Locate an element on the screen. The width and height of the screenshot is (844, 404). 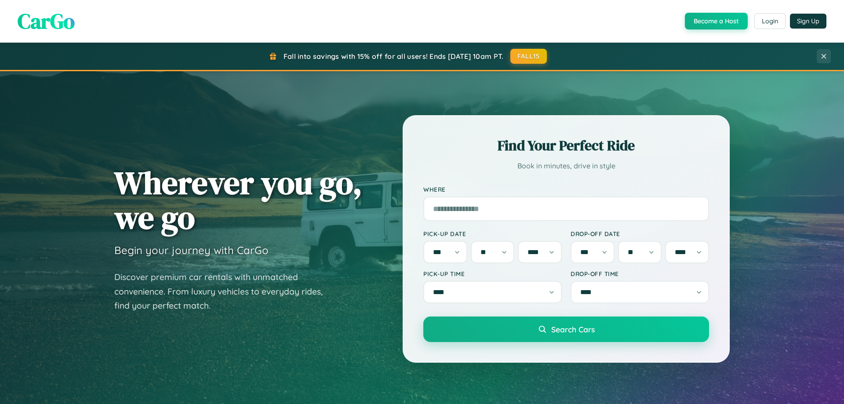
h2: Find Your Perfect Ride is located at coordinates (566, 146).